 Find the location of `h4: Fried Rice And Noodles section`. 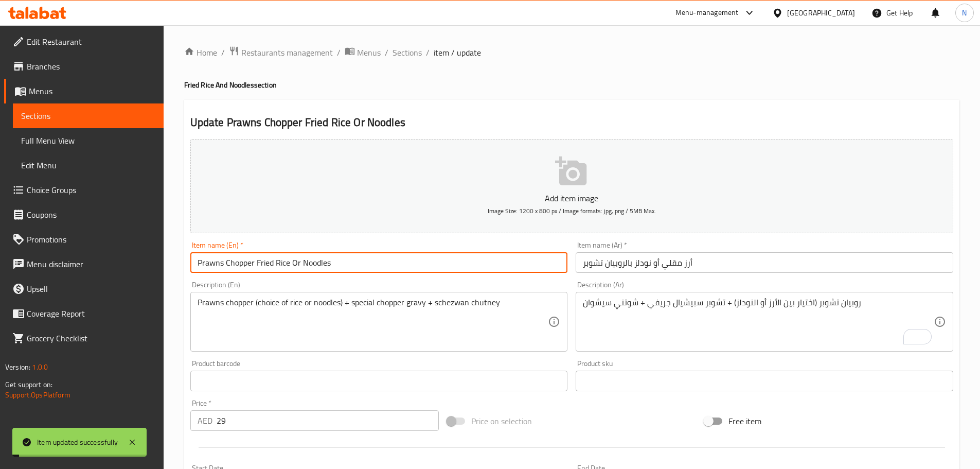

h4: Fried Rice And Noodles section is located at coordinates (572, 85).